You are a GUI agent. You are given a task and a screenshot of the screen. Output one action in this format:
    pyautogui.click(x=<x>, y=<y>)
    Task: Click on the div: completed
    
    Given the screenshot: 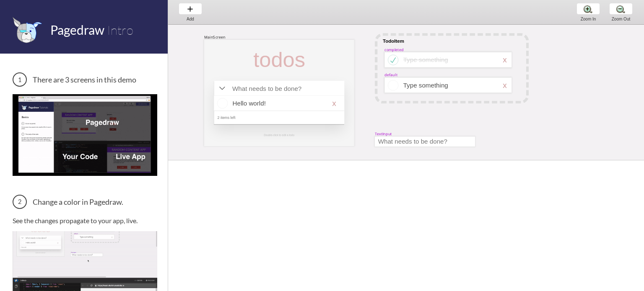 What is the action you would take?
    pyautogui.click(x=394, y=49)
    